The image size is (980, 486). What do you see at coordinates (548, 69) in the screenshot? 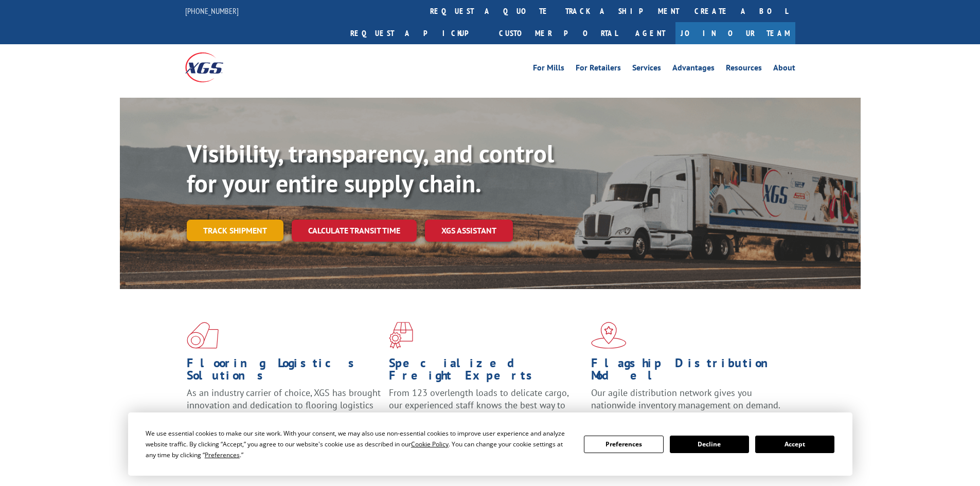
I see `a: For Mills` at bounding box center [548, 69].